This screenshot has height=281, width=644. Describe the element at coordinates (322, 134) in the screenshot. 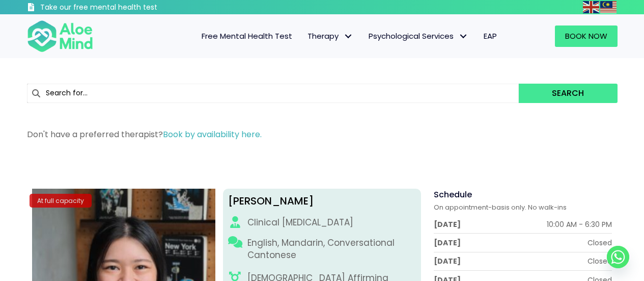

I see `p: Don't have a preferred therapist?` at that location.